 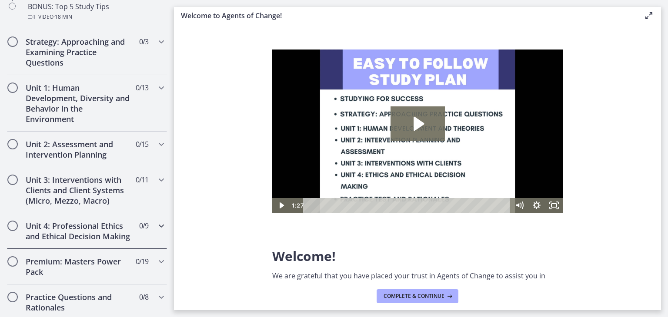 I want to click on span: 0 / 11, so click(x=142, y=180).